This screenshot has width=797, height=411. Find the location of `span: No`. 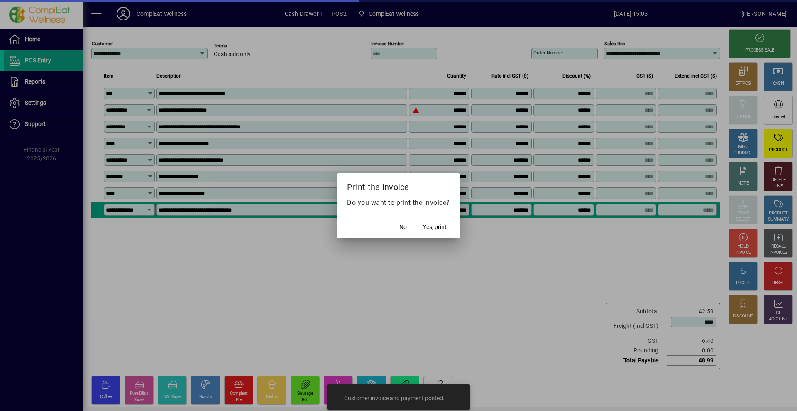

span: No is located at coordinates (403, 227).